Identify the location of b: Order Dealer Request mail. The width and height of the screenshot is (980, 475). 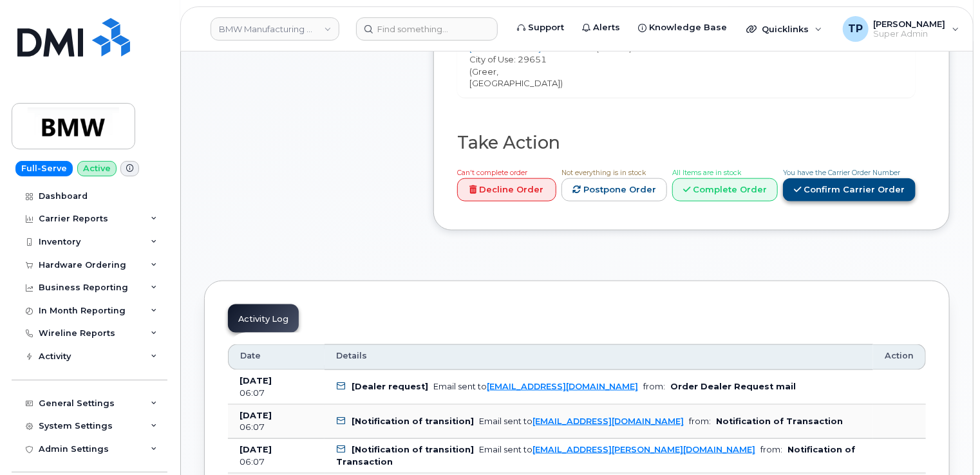
(732, 387).